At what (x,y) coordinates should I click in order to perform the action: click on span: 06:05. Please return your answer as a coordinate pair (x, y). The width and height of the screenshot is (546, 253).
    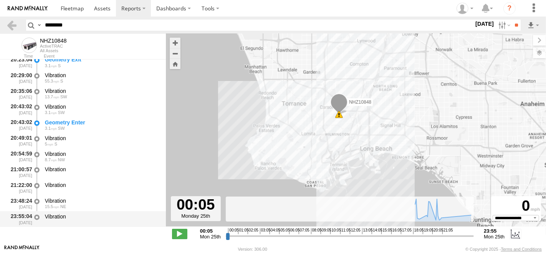
    Looking at the image, I should click on (295, 231).